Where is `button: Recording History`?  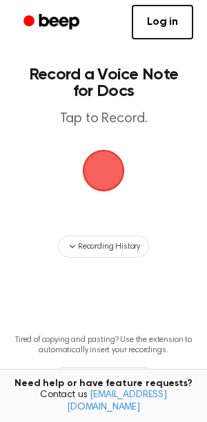 button: Recording History is located at coordinates (104, 247).